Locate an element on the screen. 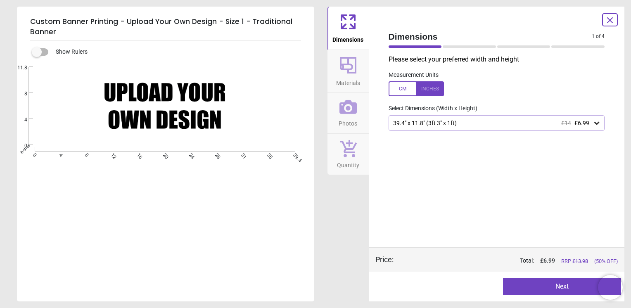 The image size is (631, 308). div: Total: is located at coordinates (512, 261).